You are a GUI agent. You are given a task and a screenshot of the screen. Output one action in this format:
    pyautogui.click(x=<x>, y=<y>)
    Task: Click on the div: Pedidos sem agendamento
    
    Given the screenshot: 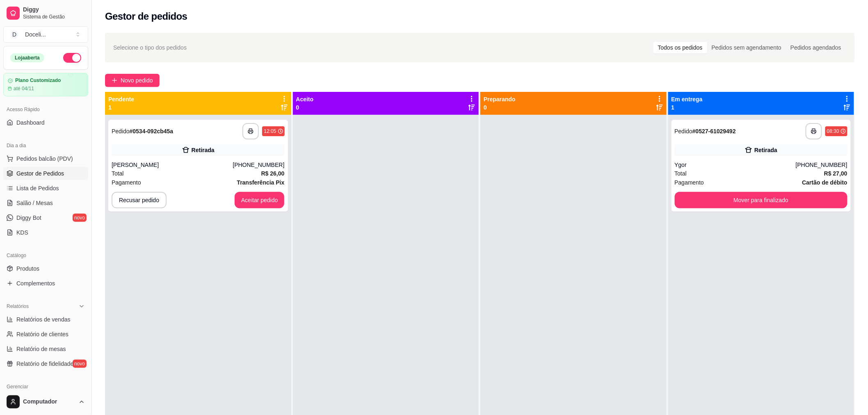 What is the action you would take?
    pyautogui.click(x=747, y=48)
    